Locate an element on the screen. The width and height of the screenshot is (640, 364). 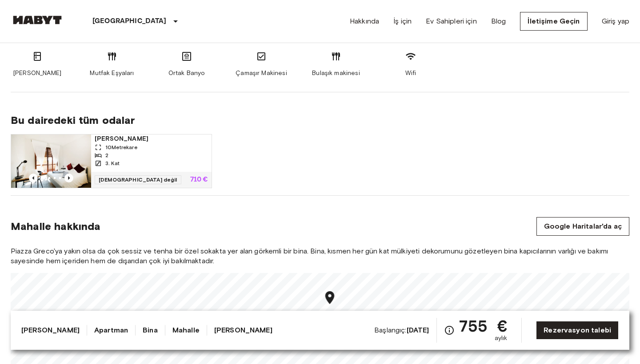
img: Habit is located at coordinates (37, 20).